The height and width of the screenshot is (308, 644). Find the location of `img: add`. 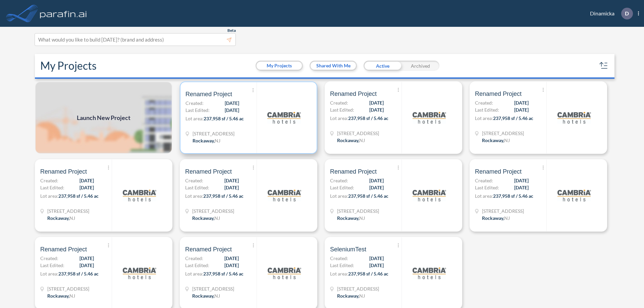

img: add is located at coordinates (104, 117).